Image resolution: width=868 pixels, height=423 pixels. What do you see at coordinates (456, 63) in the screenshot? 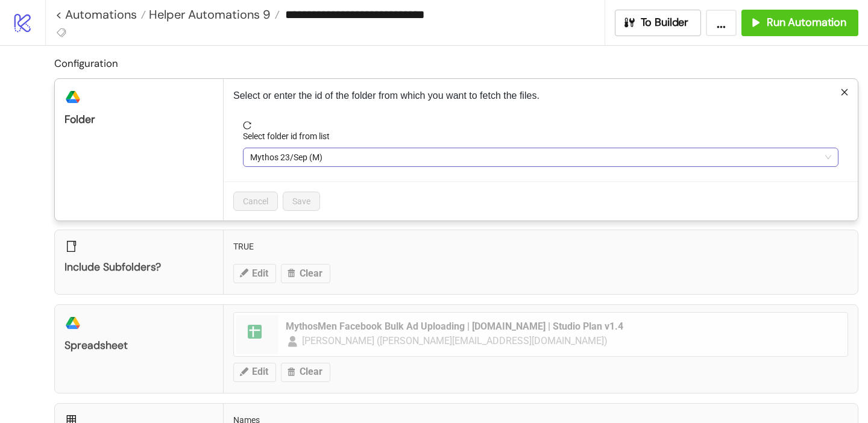
I see `h2: Configuration` at bounding box center [456, 63].